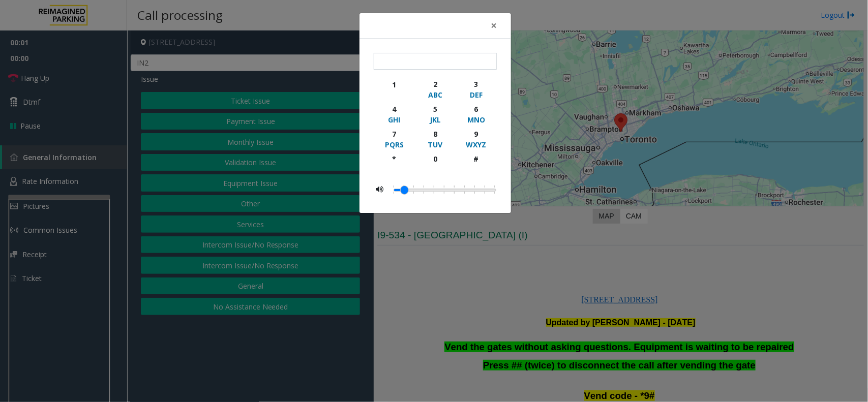 The image size is (868, 402). What do you see at coordinates (435, 133) in the screenshot?
I see `div: 8` at bounding box center [435, 133].